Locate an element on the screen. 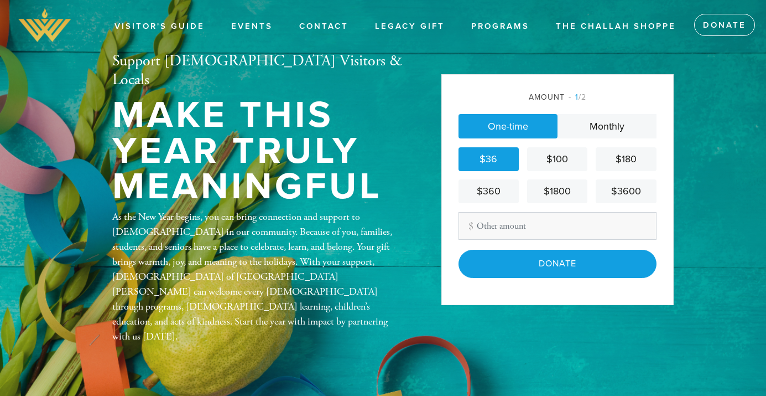 This screenshot has width=766, height=396. a: $360 is located at coordinates (489, 191).